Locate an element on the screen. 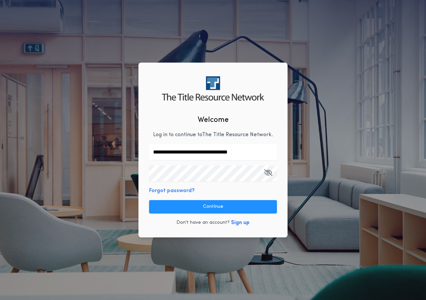 This screenshot has height=300, width=426. p: Don't have an account? is located at coordinates (203, 223).